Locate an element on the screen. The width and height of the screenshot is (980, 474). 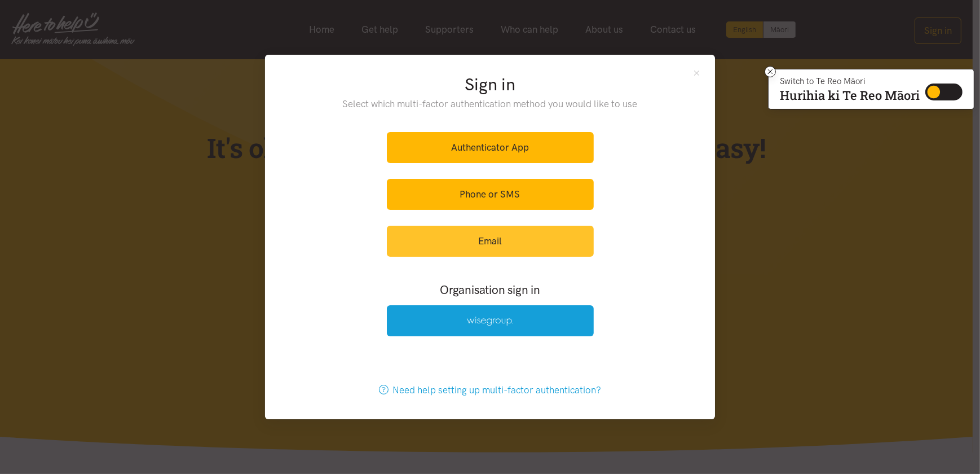
p: Switch to Te Reo Māori is located at coordinates (850, 81).